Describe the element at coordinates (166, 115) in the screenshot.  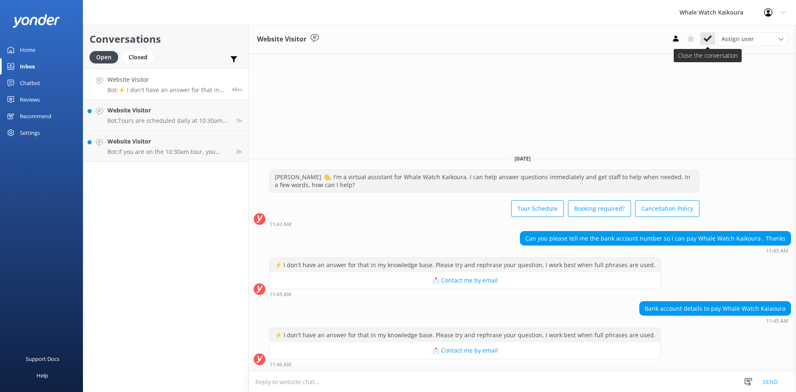
I see `a: Website VisitorBot:Tours are scheduled daily at 10:30am year-round. Extra tours may be added at 7...` at that location.